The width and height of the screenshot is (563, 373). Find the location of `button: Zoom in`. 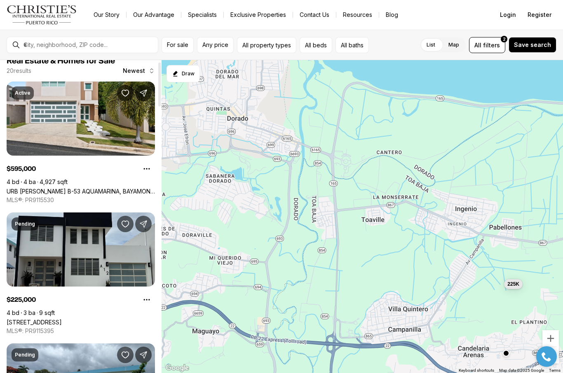

button: Zoom in is located at coordinates (550, 339).